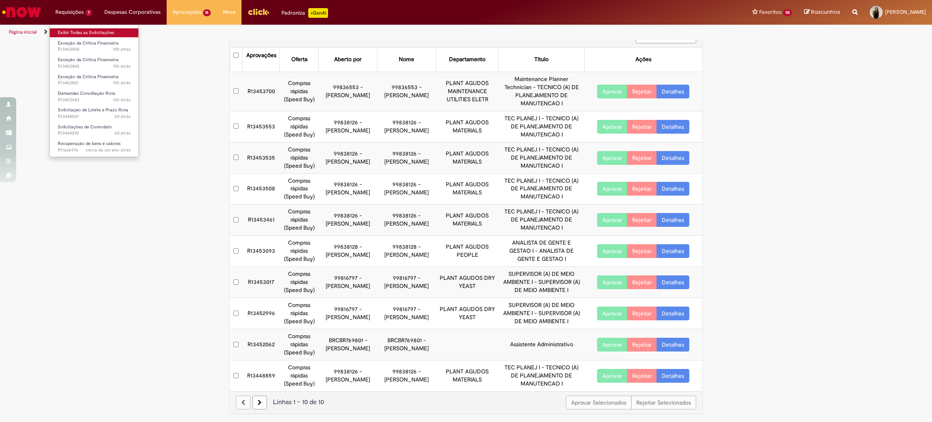 This screenshot has height=422, width=932. What do you see at coordinates (187, 12) in the screenshot?
I see `span: Aprovações` at bounding box center [187, 12].